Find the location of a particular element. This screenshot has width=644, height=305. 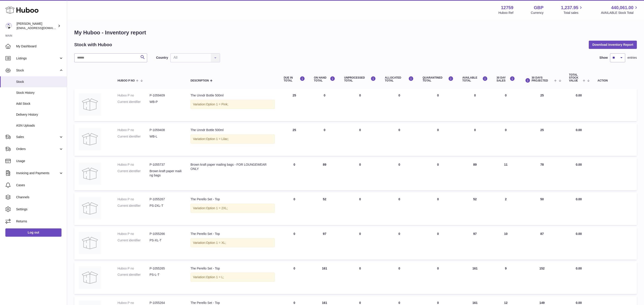

div: Huboo Ref is located at coordinates (506, 13).